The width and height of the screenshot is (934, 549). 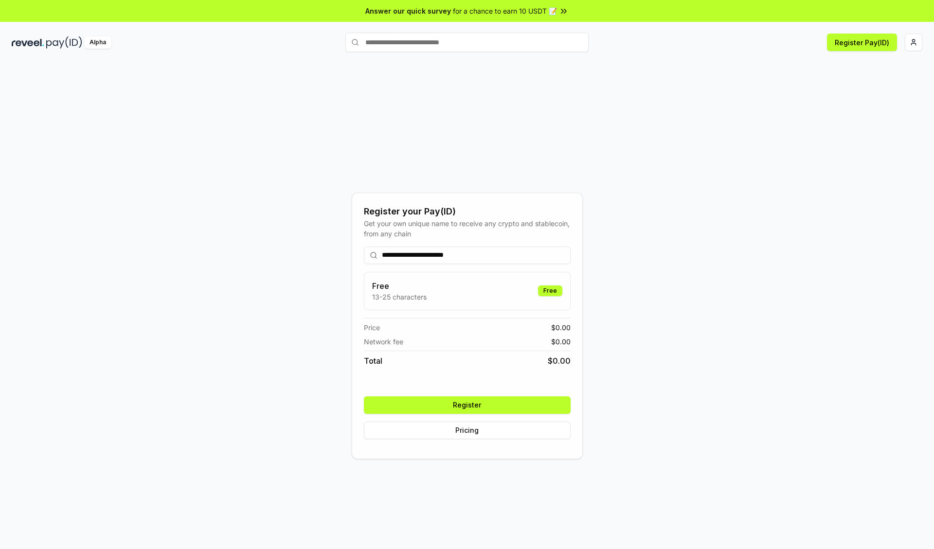 What do you see at coordinates (373, 361) in the screenshot?
I see `span: Total` at bounding box center [373, 361].